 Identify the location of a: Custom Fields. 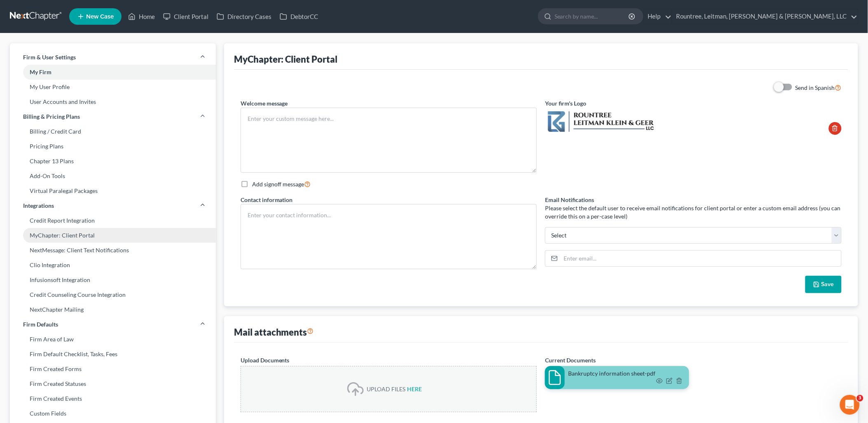
(113, 414).